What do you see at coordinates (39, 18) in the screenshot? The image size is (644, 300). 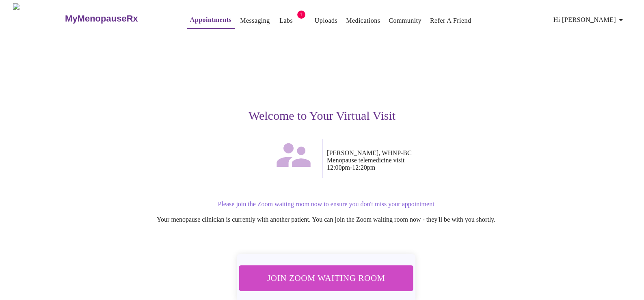 I see `img: MyMenopauseRx Logo` at bounding box center [39, 18].